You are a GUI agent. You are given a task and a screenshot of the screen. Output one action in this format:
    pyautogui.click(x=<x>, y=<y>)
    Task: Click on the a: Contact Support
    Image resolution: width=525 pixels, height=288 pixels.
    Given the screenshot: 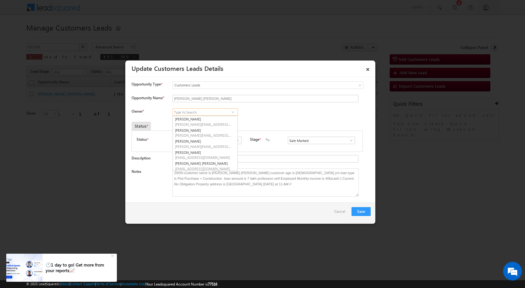 What is the action you would take?
    pyautogui.click(x=82, y=284)
    